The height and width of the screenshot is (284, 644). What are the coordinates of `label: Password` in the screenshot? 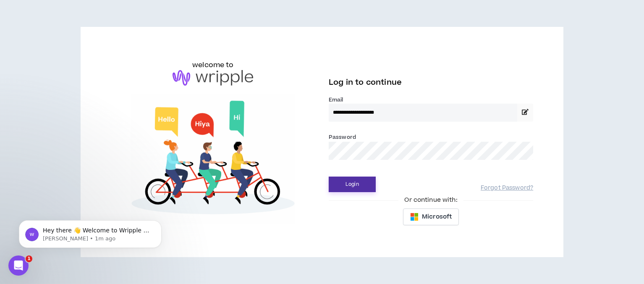 It's located at (342, 137).